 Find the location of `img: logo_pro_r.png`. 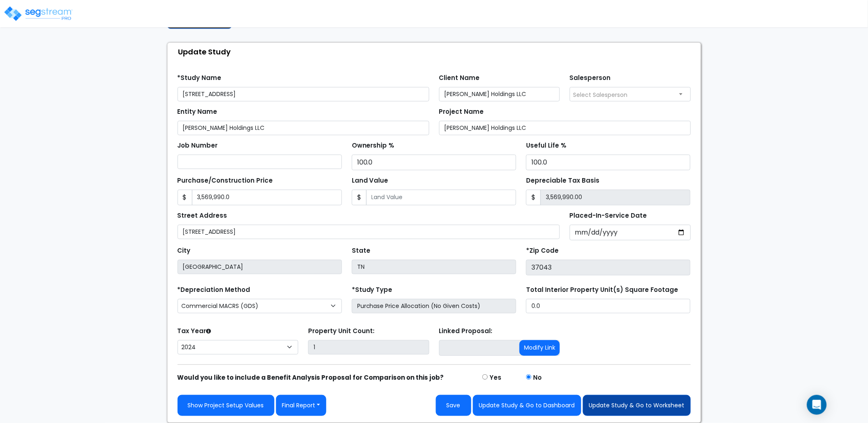

img: logo_pro_r.png is located at coordinates (38, 14).